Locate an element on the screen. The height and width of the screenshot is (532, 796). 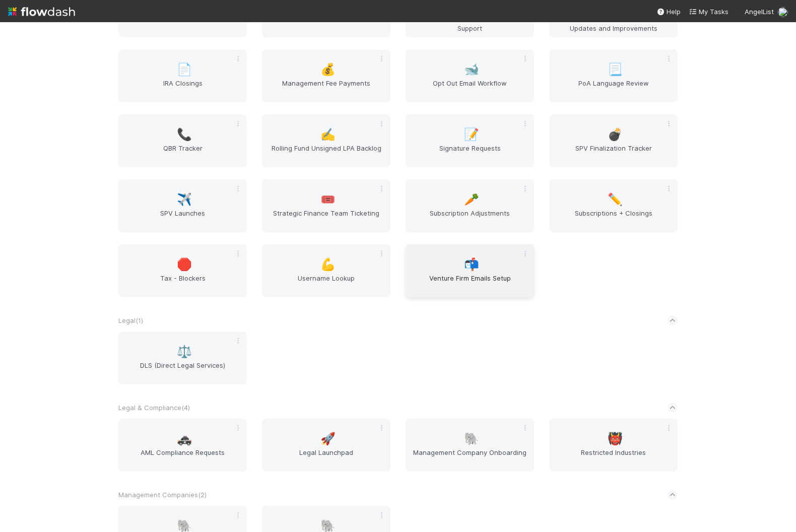
span: Venture Firm Emails Setup is located at coordinates (470, 283).